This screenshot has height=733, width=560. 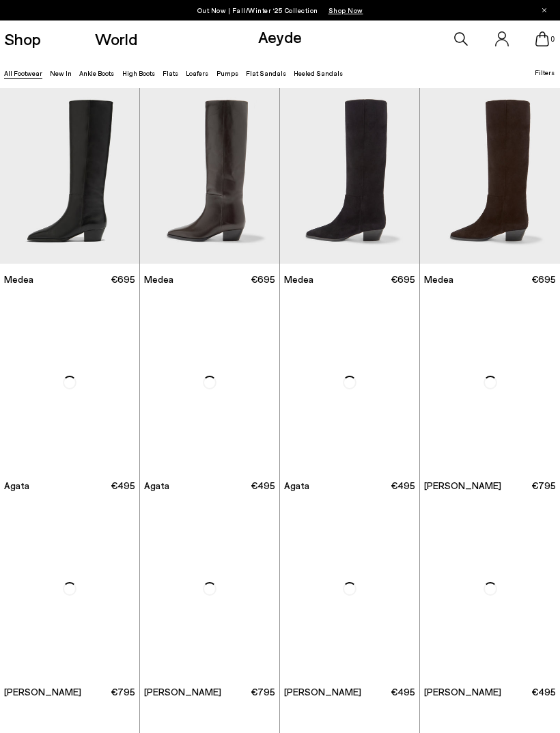 I want to click on span: Navigate to /collections/new-in, so click(x=346, y=10).